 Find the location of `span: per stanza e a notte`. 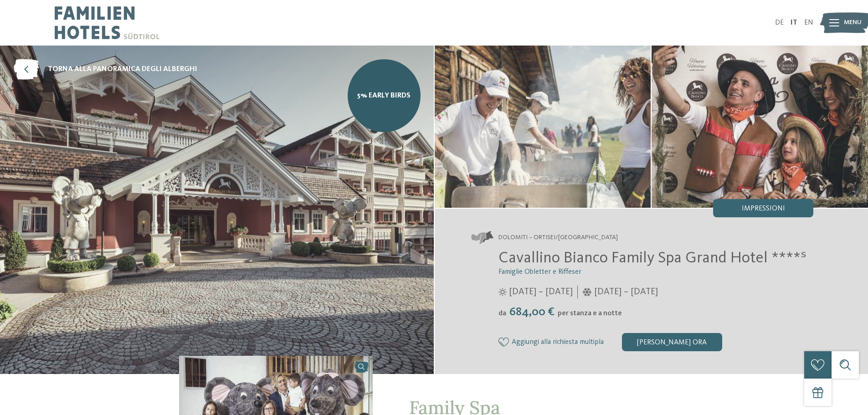

span: per stanza e a notte is located at coordinates (589, 313).